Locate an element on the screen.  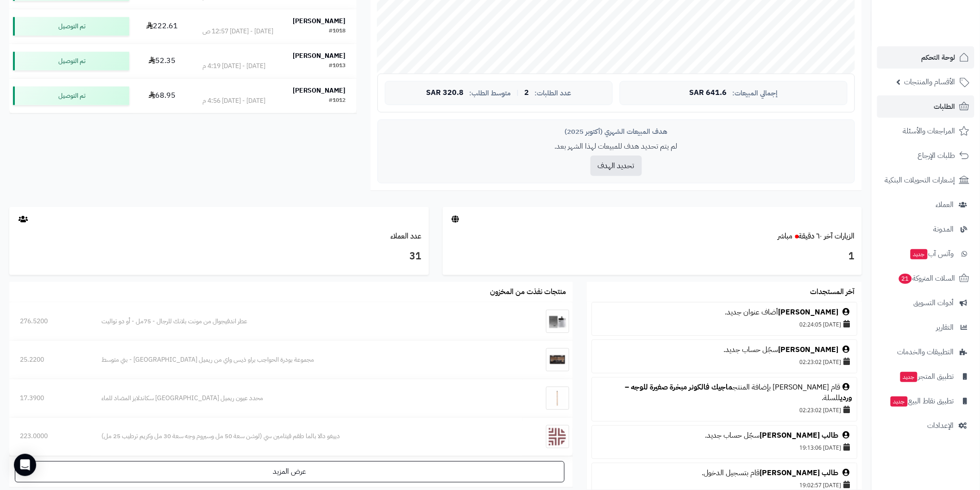
span: تطبيق المتجر is located at coordinates (927, 376).